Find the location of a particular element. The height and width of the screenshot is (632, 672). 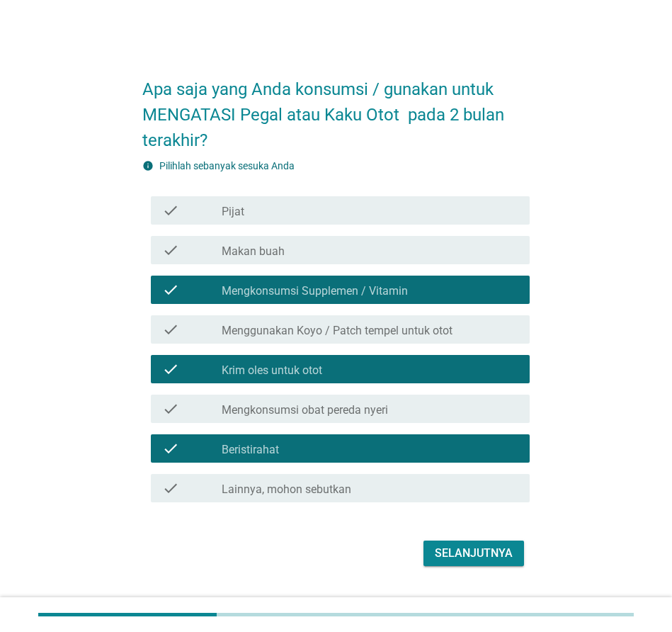

label: Makan buah is located at coordinates (253, 252).